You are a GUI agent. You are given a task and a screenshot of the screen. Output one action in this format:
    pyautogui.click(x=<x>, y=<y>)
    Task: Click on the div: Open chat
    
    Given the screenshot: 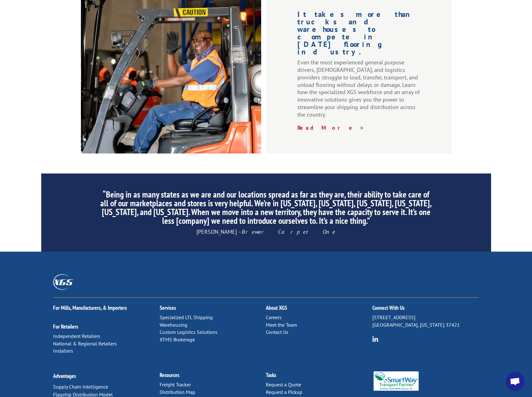 What is the action you would take?
    pyautogui.click(x=515, y=381)
    